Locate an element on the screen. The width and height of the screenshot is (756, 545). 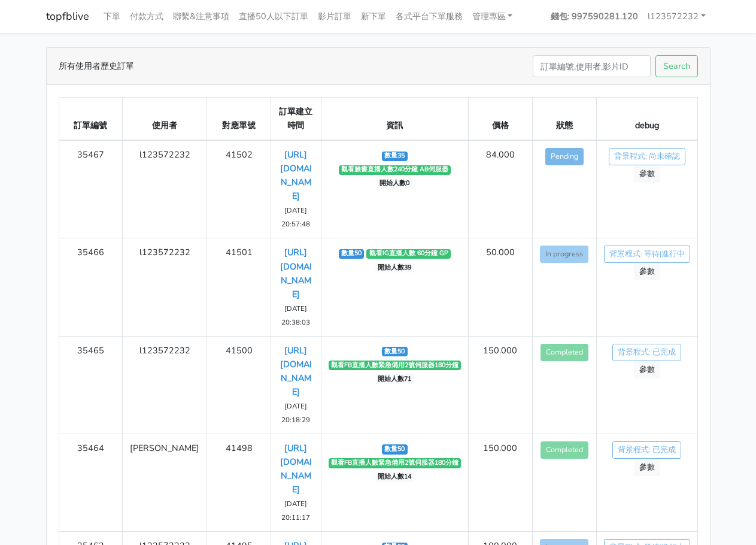
th: debug is located at coordinates (646, 119).